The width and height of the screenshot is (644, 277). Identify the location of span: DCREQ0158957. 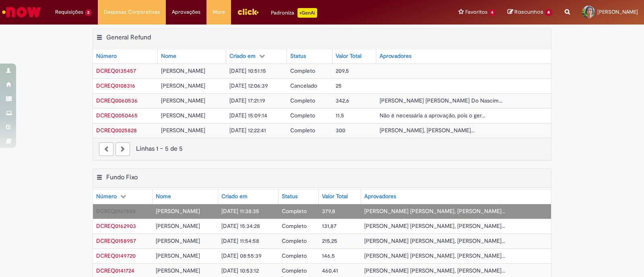
(116, 241).